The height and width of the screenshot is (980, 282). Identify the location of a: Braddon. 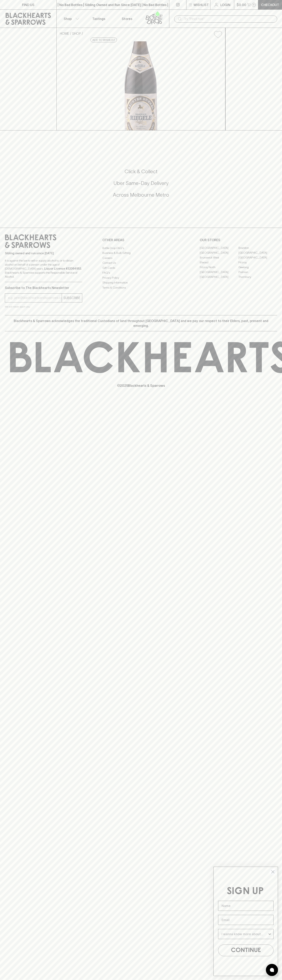
(258, 248).